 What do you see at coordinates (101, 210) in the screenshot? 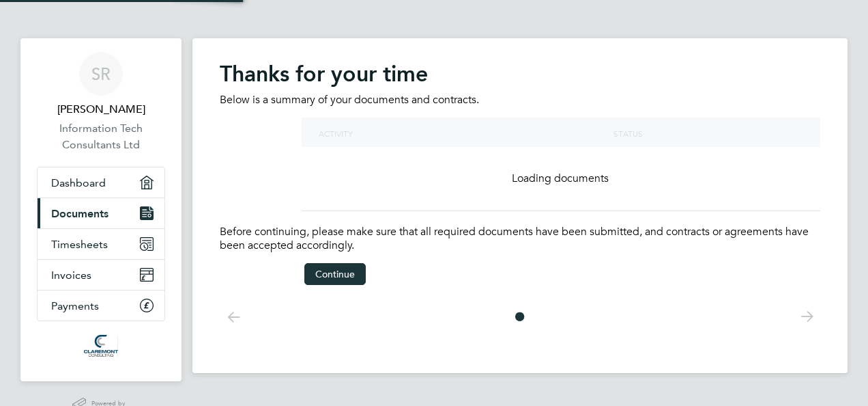
I see `nav: Main navigation` at bounding box center [101, 210].